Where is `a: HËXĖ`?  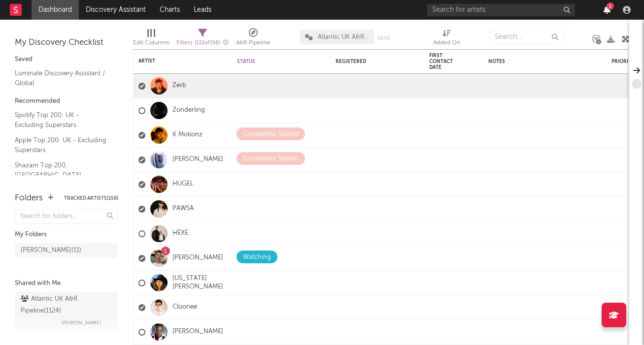
a: HËXĖ is located at coordinates (180, 233).